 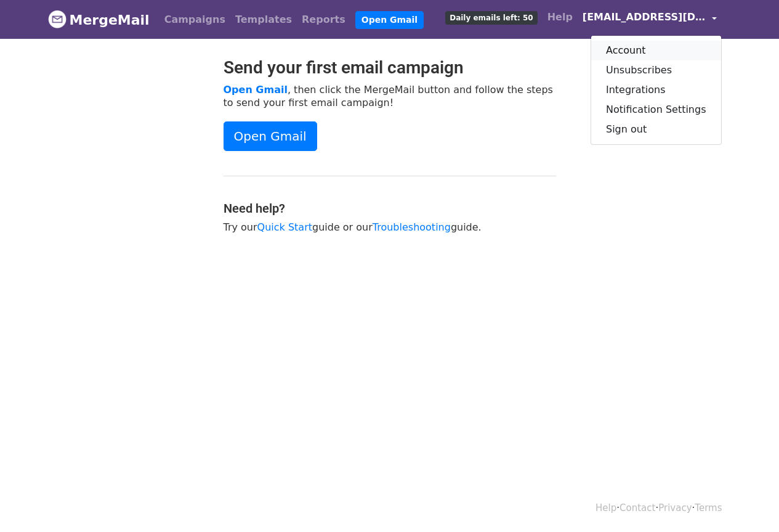 What do you see at coordinates (390, 226) in the screenshot?
I see `p: Try our guide or our guide.` at bounding box center [390, 226].